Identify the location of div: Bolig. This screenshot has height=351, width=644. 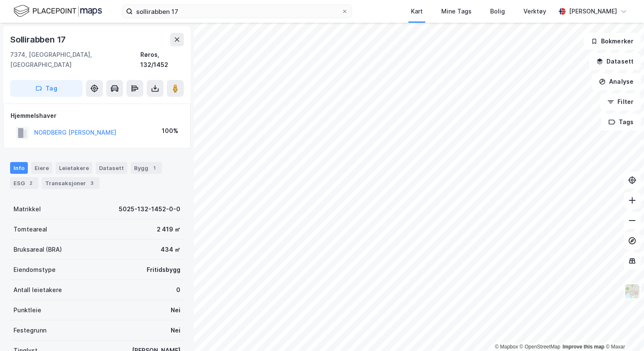
(497, 11).